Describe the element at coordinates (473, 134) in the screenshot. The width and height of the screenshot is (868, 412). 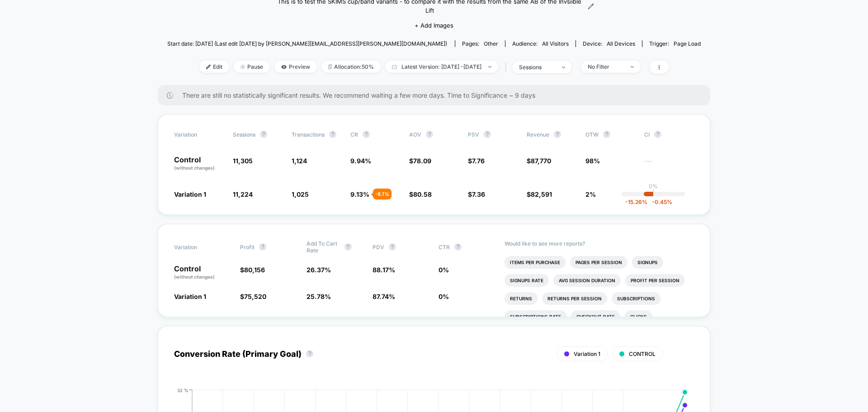
I see `span: PSV` at that location.